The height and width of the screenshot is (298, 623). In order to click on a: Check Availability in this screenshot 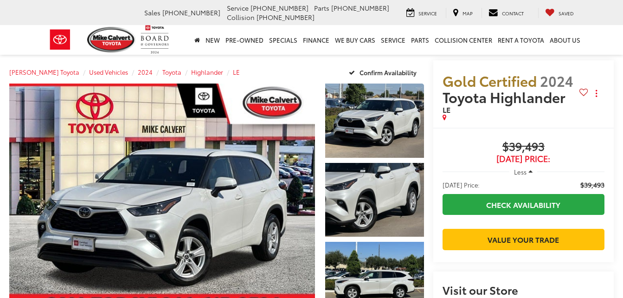, I will do `click(523, 204)`.